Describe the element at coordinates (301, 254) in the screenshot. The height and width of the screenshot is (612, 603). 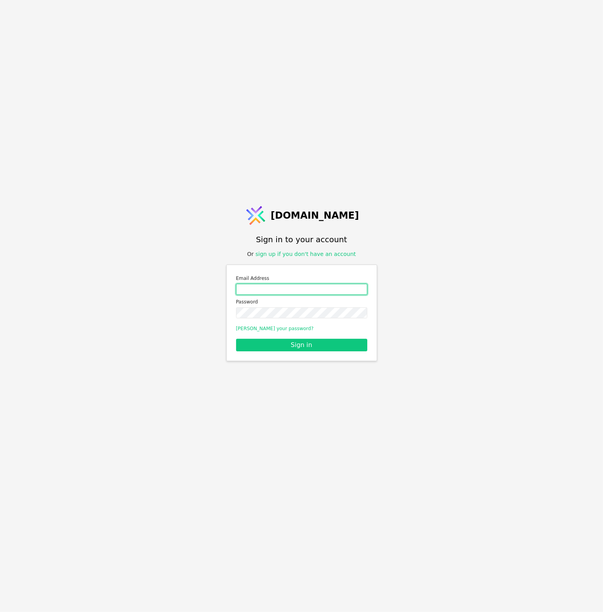
I see `div: Or` at that location.